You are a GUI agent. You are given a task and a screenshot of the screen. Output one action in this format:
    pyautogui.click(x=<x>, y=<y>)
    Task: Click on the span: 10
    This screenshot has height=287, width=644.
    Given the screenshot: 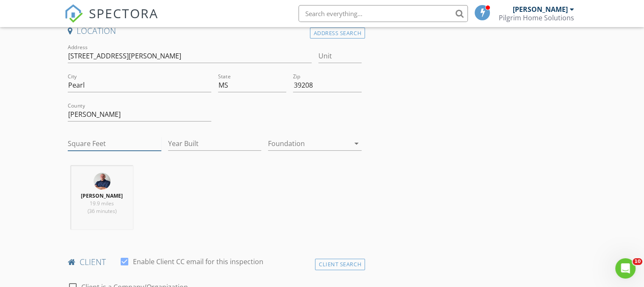 What is the action you would take?
    pyautogui.click(x=637, y=262)
    